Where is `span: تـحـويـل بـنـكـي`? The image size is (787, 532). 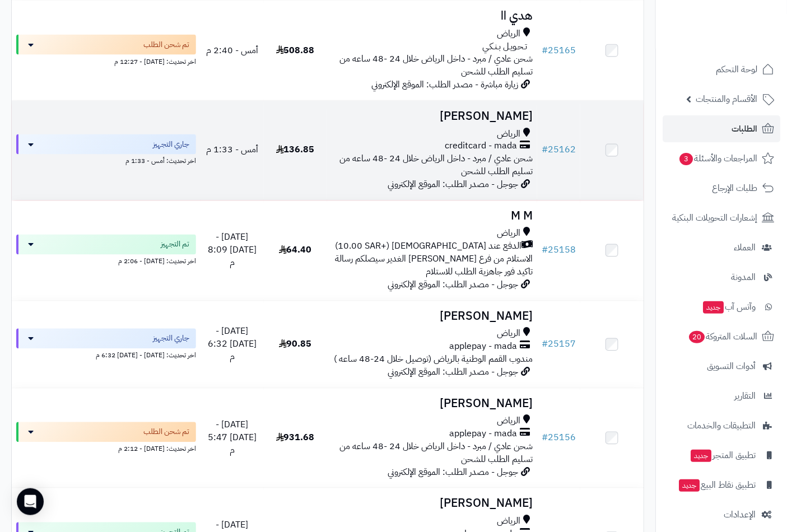
span: تـحـويـل بـنـكـي is located at coordinates (504, 46).